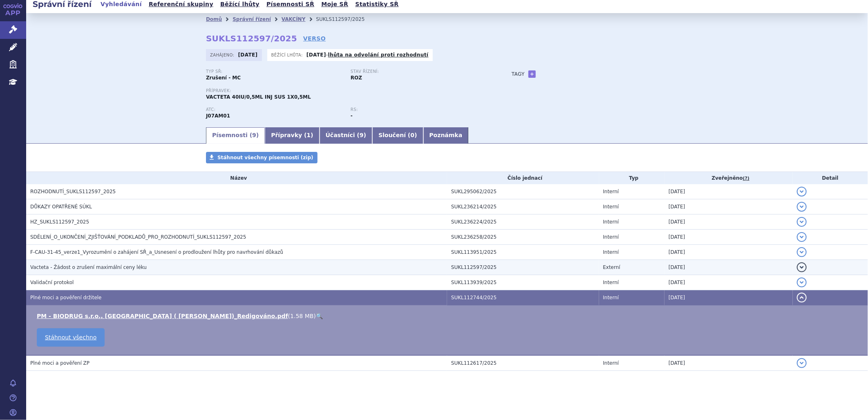 This screenshot has height=420, width=868. What do you see at coordinates (830, 178) in the screenshot?
I see `th: Detail` at bounding box center [830, 178].